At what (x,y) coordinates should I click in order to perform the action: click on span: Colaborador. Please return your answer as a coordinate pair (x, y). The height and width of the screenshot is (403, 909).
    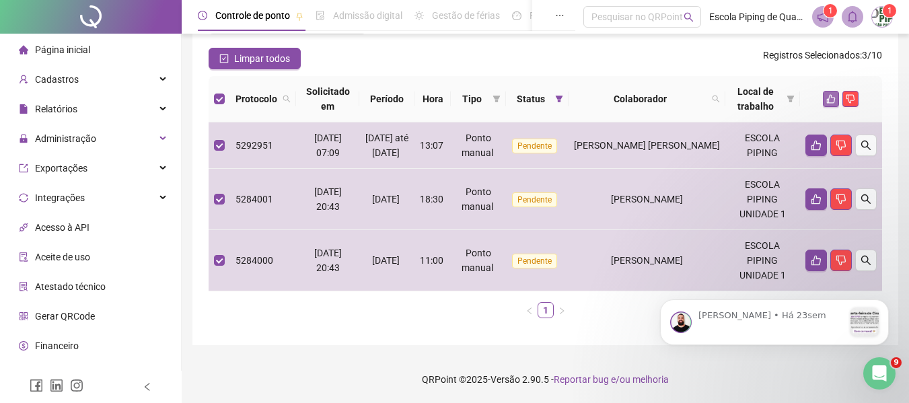
    Looking at the image, I should click on (640, 99).